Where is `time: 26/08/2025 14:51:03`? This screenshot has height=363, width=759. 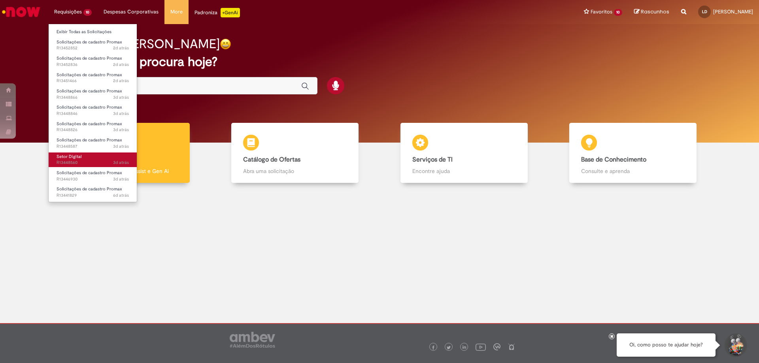 time: 26/08/2025 14:51:03 is located at coordinates (121, 130).